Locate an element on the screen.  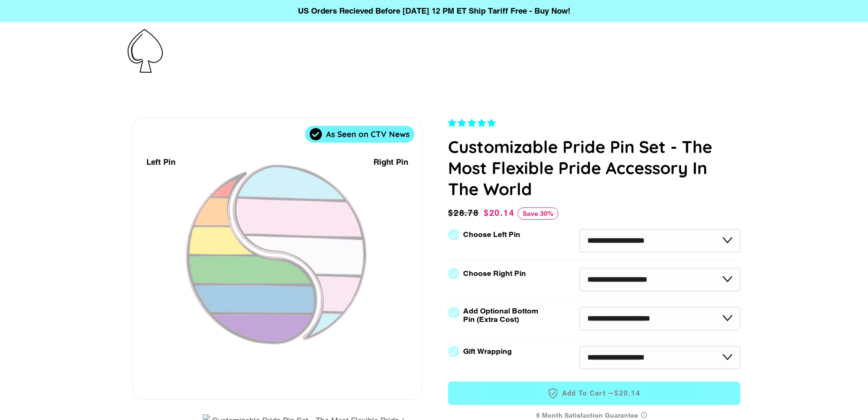
span: 4.83 stars is located at coordinates (473, 123).